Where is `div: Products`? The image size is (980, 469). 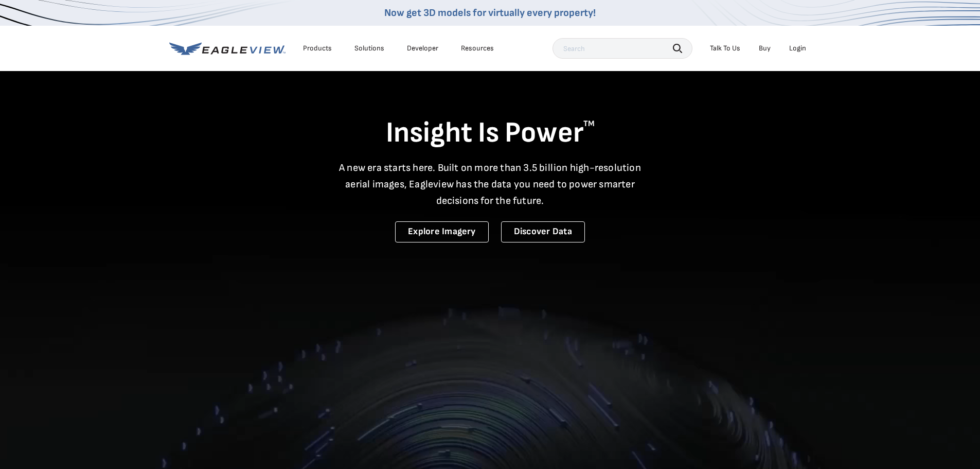 div: Products is located at coordinates (318, 49).